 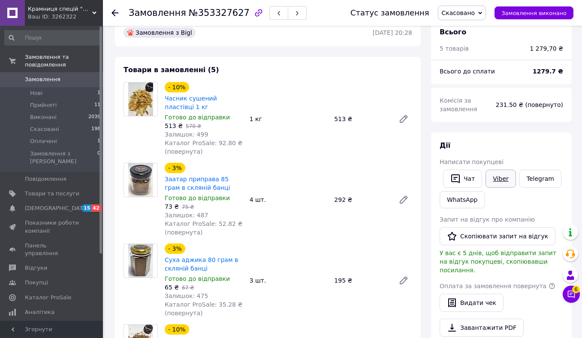 I want to click on span: Оплачені, so click(x=43, y=141).